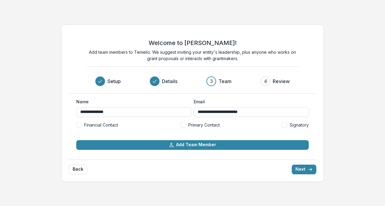 The width and height of the screenshot is (385, 206). I want to click on span: Signatory, so click(299, 125).